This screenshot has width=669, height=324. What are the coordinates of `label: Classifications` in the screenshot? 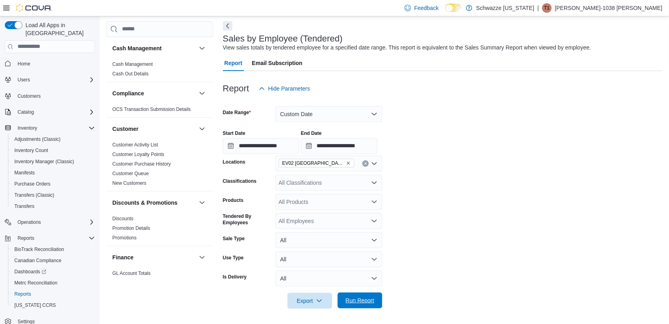 It's located at (240, 181).